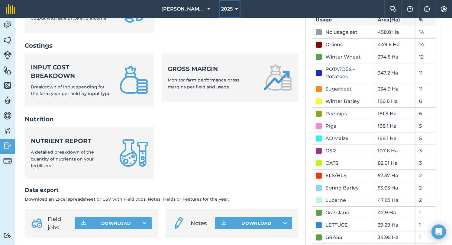 This screenshot has height=245, width=452. I want to click on span: 2025, so click(227, 9).